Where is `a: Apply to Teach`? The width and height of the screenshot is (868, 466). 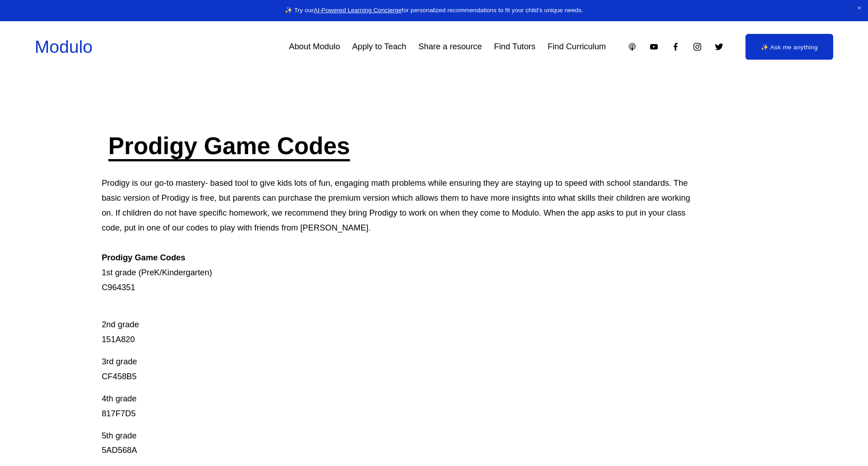 a: Apply to Teach is located at coordinates (380, 47).